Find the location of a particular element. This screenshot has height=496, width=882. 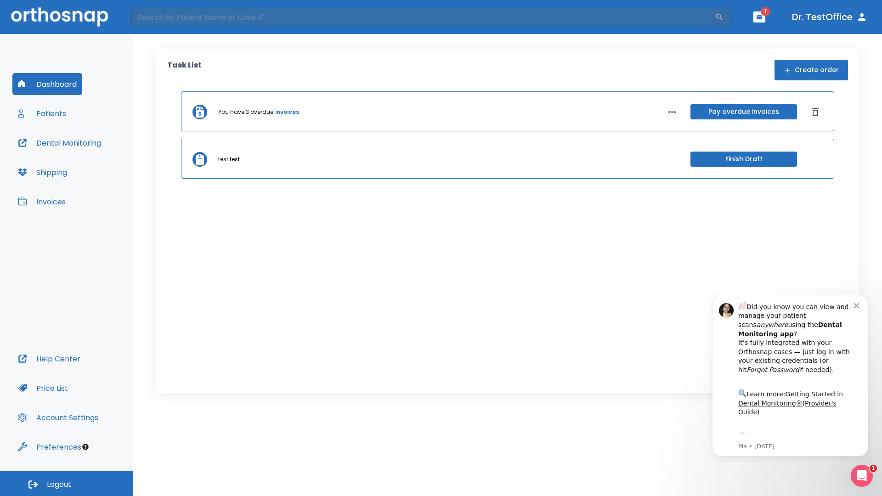

i: anywhere is located at coordinates (74, 38).